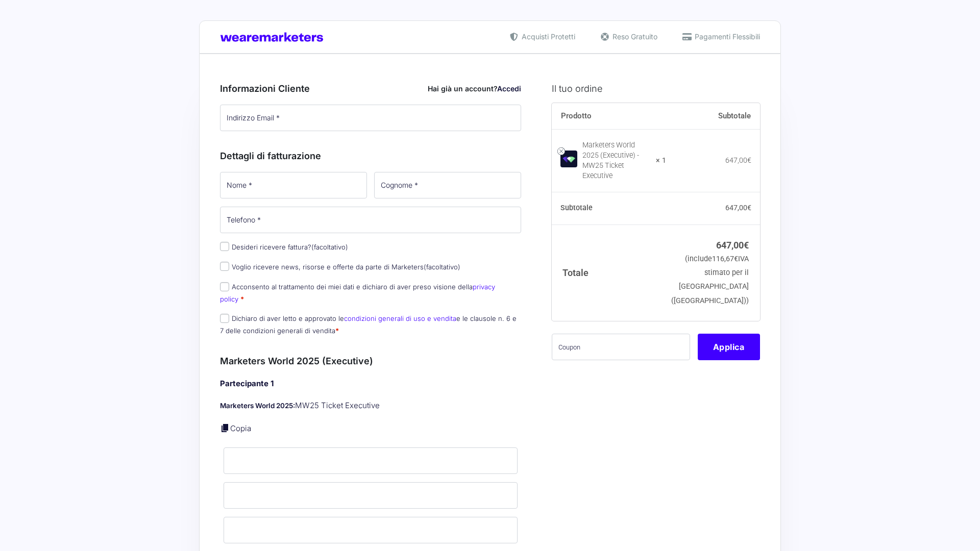 This screenshot has width=980, height=551. What do you see at coordinates (371, 88) in the screenshot?
I see `h3: Informazioni Cliente` at bounding box center [371, 88].